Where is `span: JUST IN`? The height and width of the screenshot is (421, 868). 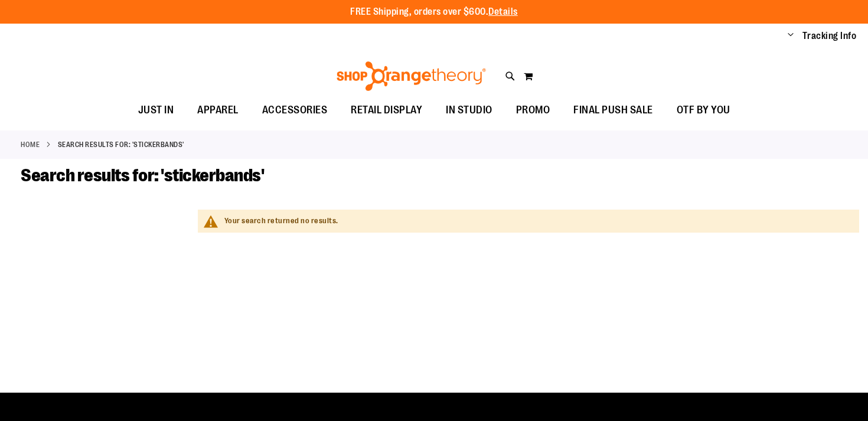 span: JUST IN is located at coordinates (156, 110).